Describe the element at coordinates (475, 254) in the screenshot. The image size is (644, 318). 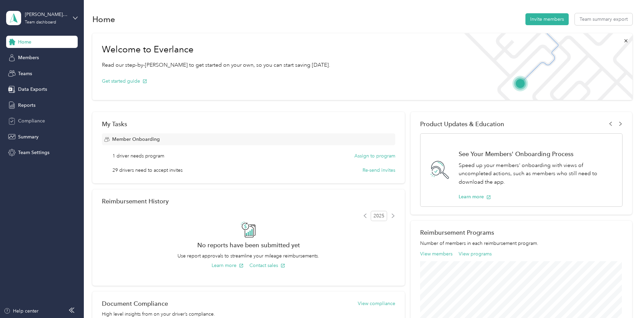
I see `button: View programs` at that location.